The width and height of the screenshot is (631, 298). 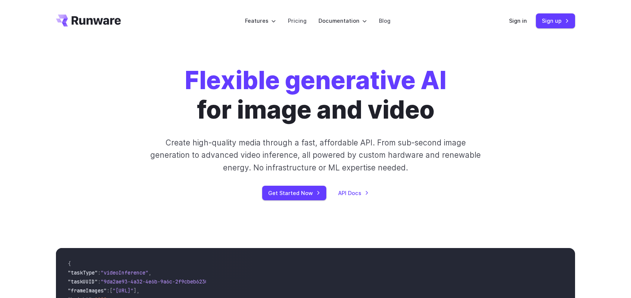 What do you see at coordinates (125, 273) in the screenshot?
I see `span: "videoInference"` at bounding box center [125, 273].